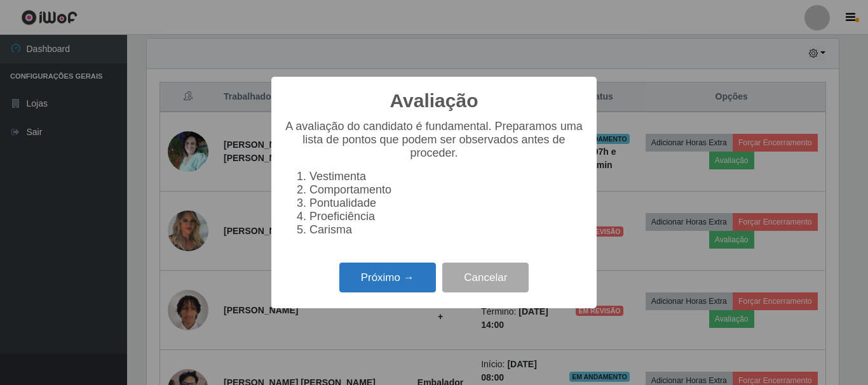 This screenshot has height=385, width=868. I want to click on h2: Avaliação, so click(434, 101).